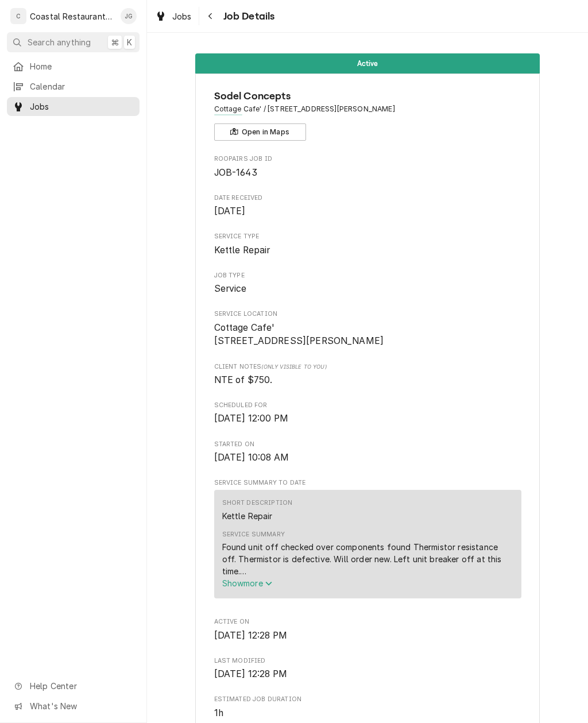 This screenshot has height=723, width=588. What do you see at coordinates (73, 42) in the screenshot?
I see `button: Search anything⌘K` at bounding box center [73, 42].